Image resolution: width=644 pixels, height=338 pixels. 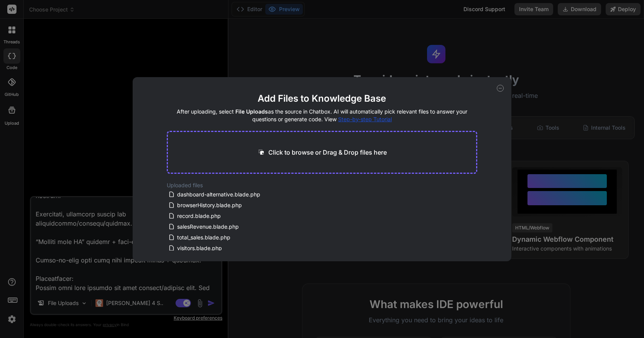 I want to click on span: Step-by-step Tutorial, so click(x=365, y=119).